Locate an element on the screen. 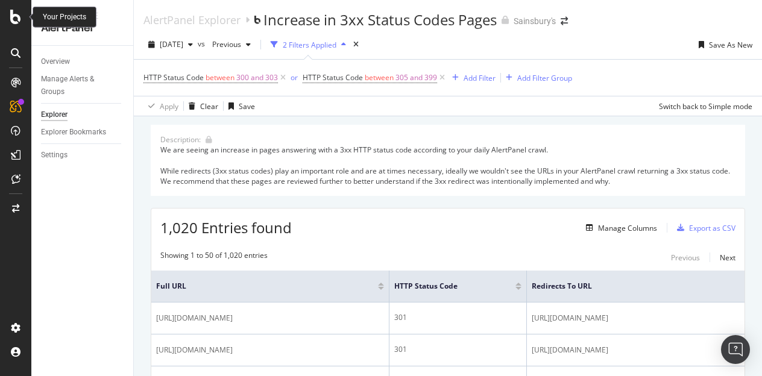 This screenshot has width=762, height=376. div: Explorer Bookmarks is located at coordinates (74, 132).